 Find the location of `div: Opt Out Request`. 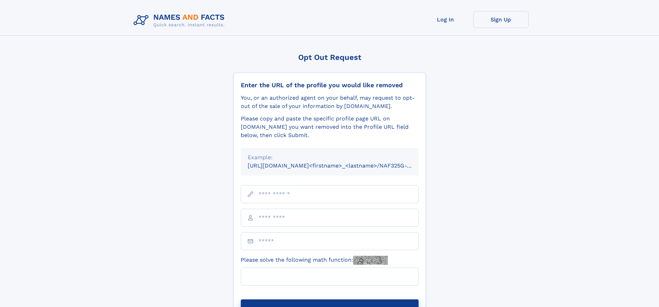

div: Opt Out Request is located at coordinates (329, 57).